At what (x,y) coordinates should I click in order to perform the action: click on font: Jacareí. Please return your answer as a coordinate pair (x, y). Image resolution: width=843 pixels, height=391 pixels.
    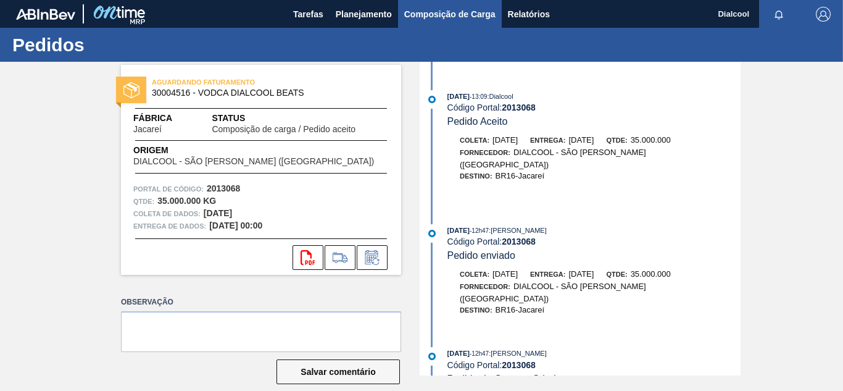
    Looking at the image, I should click on (147, 129).